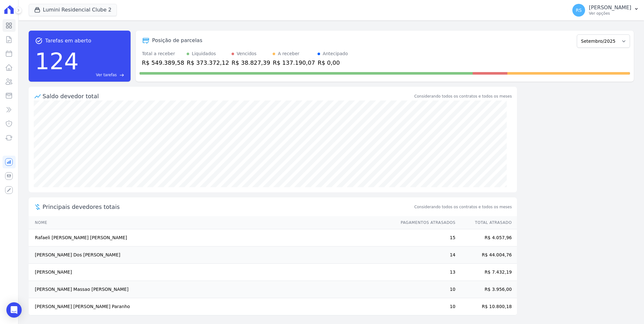 Image resolution: width=644 pixels, height=324 pixels. I want to click on td: 14, so click(425, 255).